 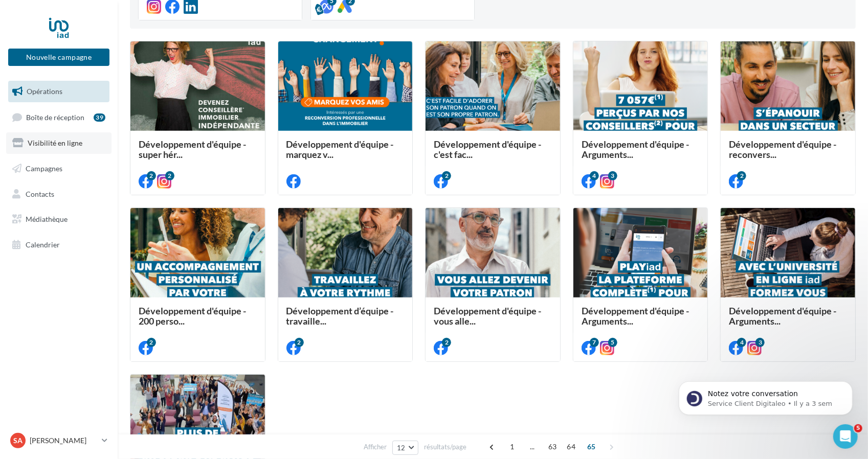 What do you see at coordinates (59, 57) in the screenshot?
I see `button: Nouvelle campagne` at bounding box center [59, 57].